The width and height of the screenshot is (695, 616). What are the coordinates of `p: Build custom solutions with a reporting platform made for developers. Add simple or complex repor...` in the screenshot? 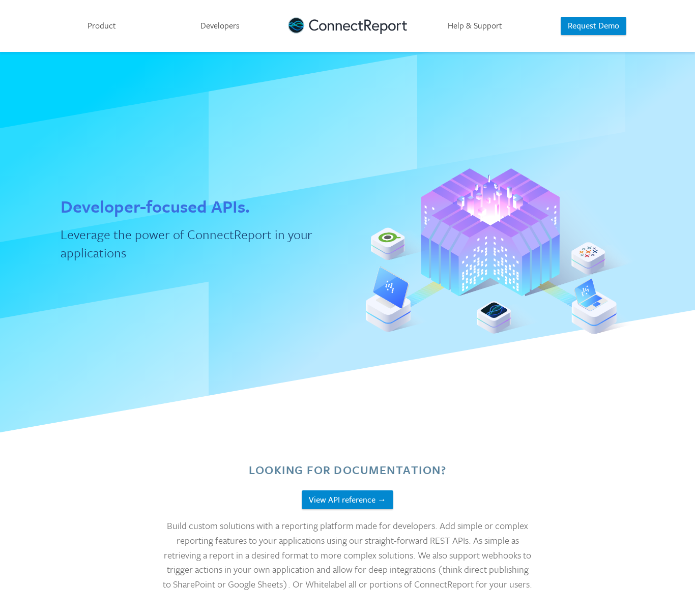 It's located at (347, 554).